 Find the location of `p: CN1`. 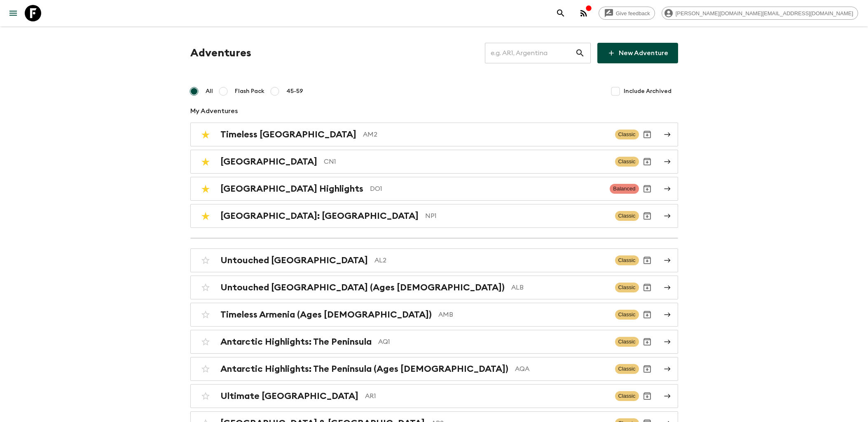

p: CN1 is located at coordinates (466, 161).